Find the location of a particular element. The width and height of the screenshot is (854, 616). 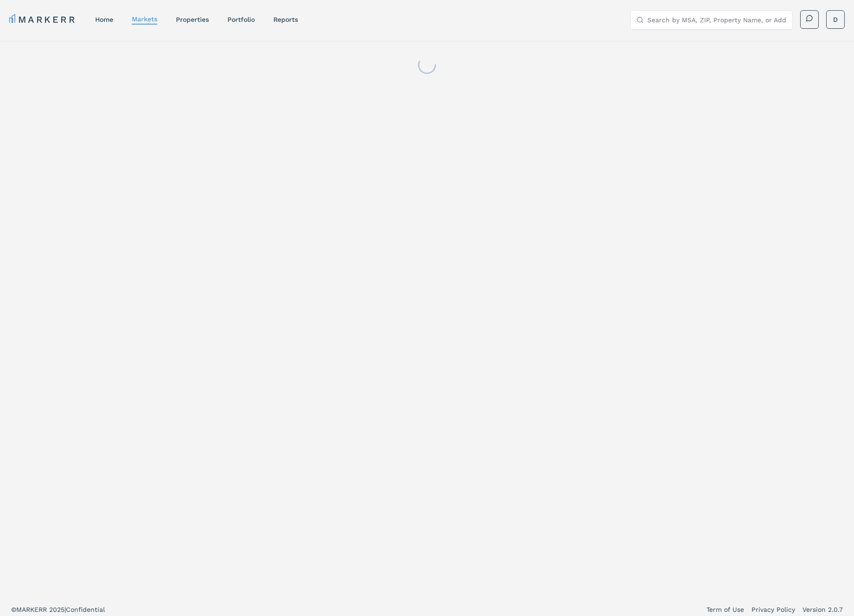

a: markets is located at coordinates (145, 19).